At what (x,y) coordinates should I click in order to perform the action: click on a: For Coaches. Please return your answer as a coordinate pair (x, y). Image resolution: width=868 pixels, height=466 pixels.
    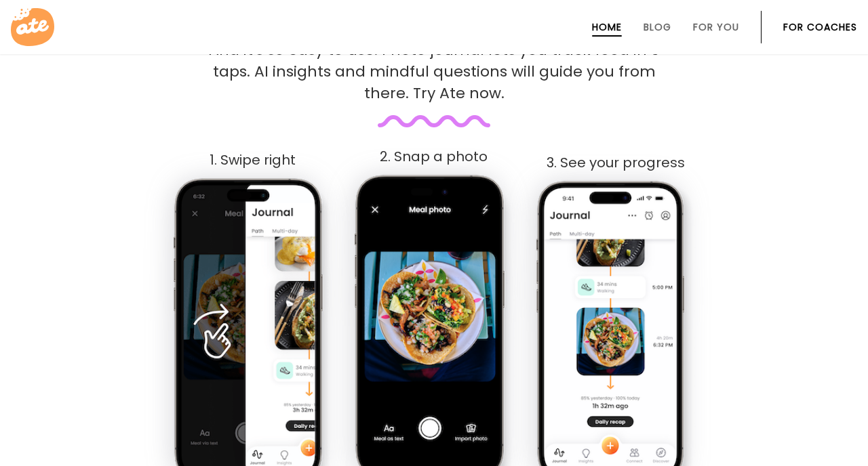
    Looking at the image, I should click on (819, 27).